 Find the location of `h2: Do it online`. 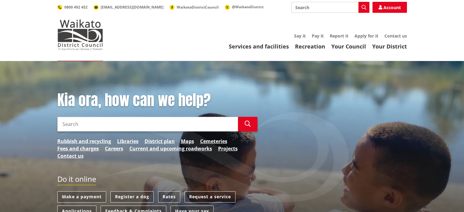

h2: Do it online is located at coordinates (77, 180).